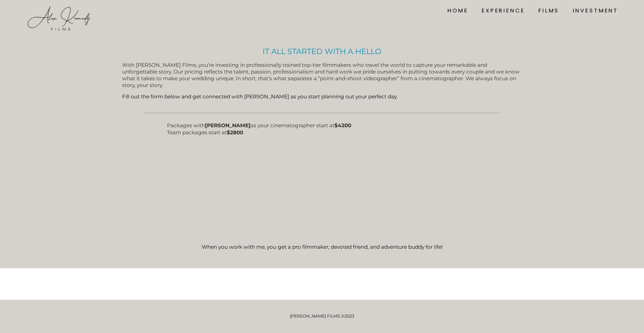 The height and width of the screenshot is (333, 644). What do you see at coordinates (596, 10) in the screenshot?
I see `a: INVESTMENT` at bounding box center [596, 10].